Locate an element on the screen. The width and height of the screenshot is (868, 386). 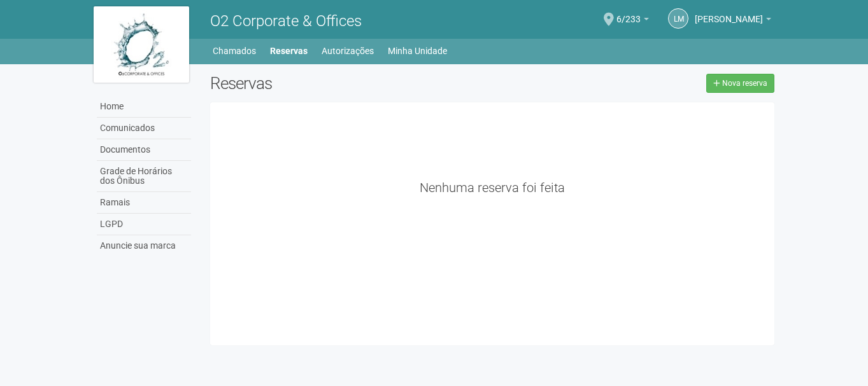
a: LM is located at coordinates (678, 19).